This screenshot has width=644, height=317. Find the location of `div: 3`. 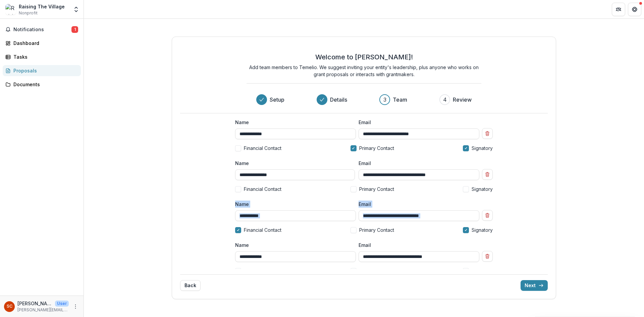

div: 3 is located at coordinates (385, 100).